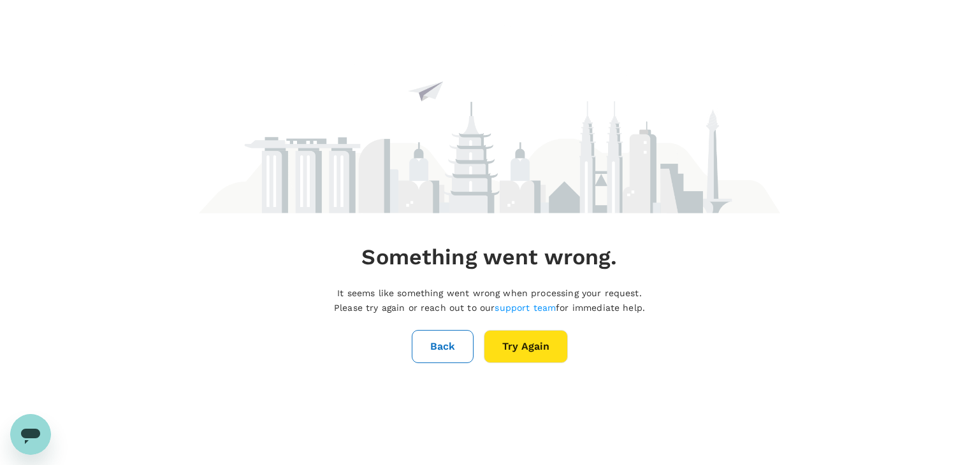 This screenshot has height=465, width=979. What do you see at coordinates (490, 119) in the screenshot?
I see `img: maintenance` at bounding box center [490, 119].